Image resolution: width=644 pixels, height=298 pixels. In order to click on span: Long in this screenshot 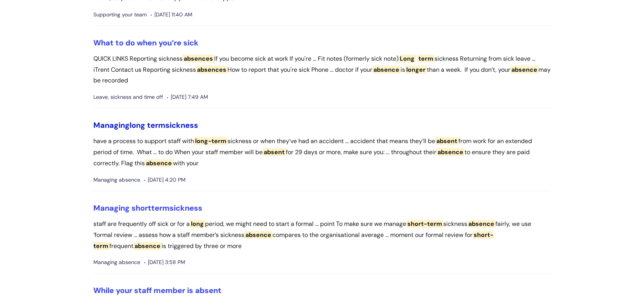, I will do `click(407, 58)`.